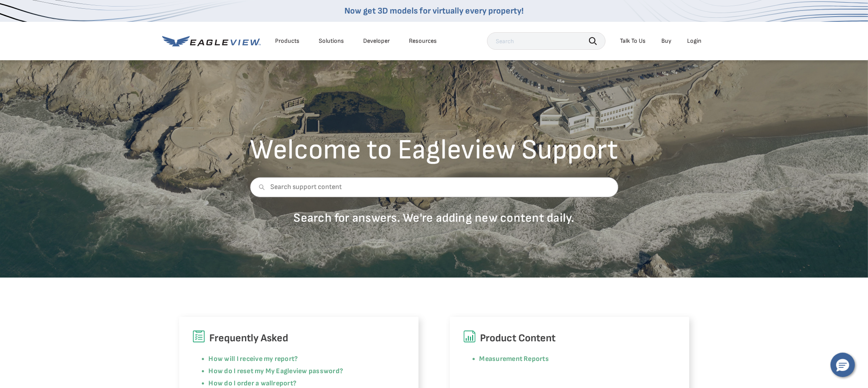 The width and height of the screenshot is (868, 388). Describe the element at coordinates (241, 383) in the screenshot. I see `a: How do I order a wall` at that location.